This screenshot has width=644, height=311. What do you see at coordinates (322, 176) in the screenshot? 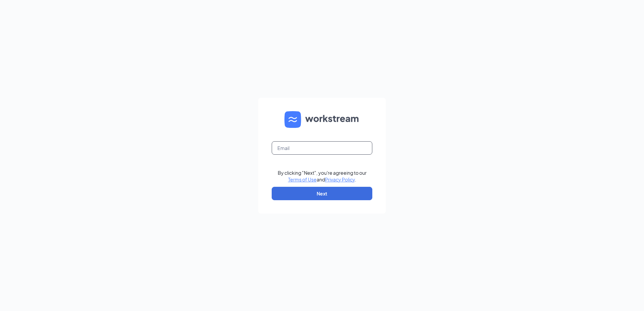
I see `div: By clicking "Next", you're agreeing to our and .` at bounding box center [322, 176].